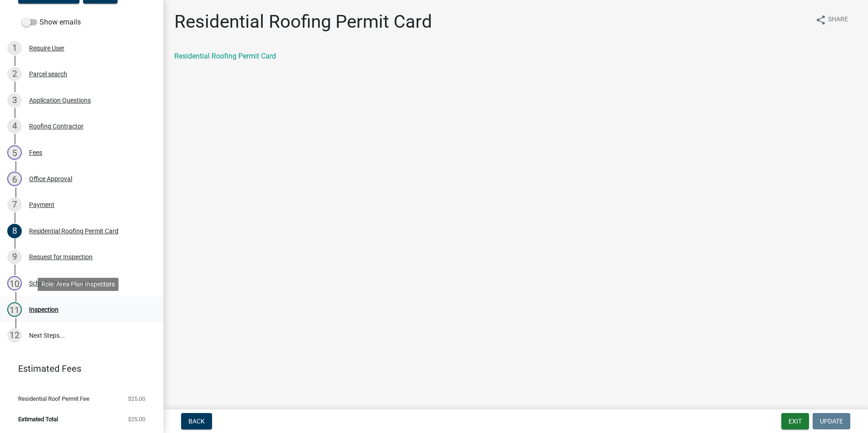 This screenshot has width=868, height=433. I want to click on span: Back, so click(196, 421).